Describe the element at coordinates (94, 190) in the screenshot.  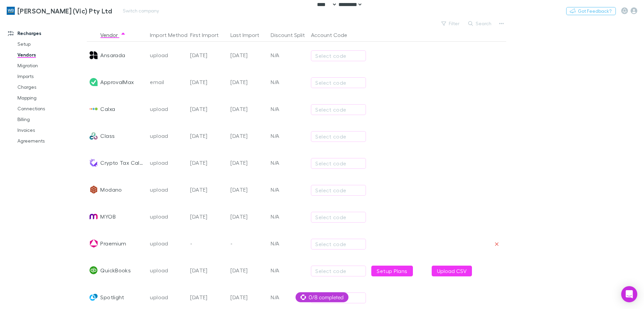
I see `img: Modano's Logo` at that location.